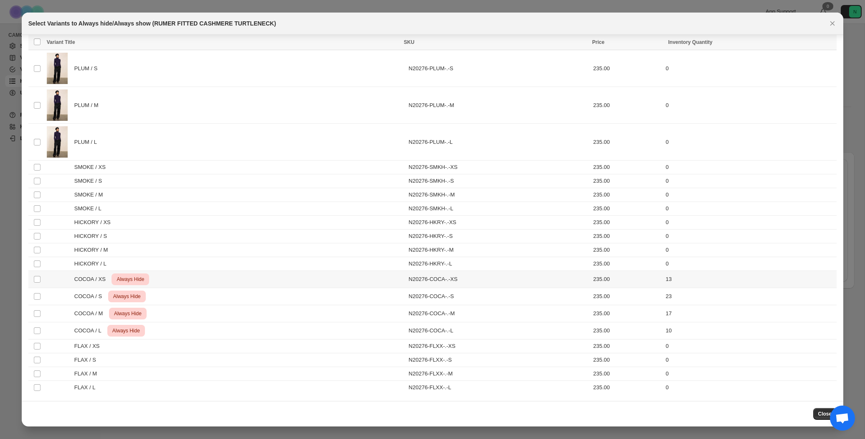 This screenshot has height=439, width=865. I want to click on span: SMOKE / S, so click(90, 181).